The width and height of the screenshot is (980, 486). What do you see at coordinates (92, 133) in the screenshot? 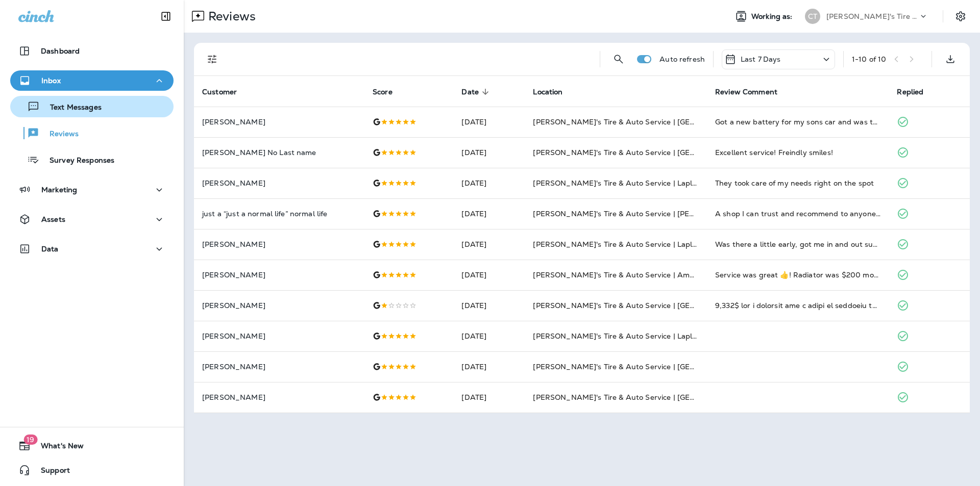
I see `button: Reviews` at bounding box center [92, 133].